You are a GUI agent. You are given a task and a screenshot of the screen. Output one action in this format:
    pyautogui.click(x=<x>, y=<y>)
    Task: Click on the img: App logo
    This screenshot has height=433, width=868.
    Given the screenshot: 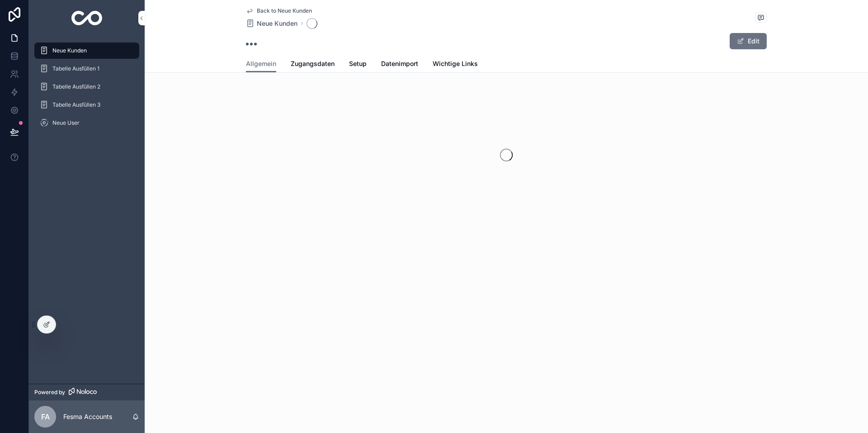 What is the action you would take?
    pyautogui.click(x=87, y=18)
    